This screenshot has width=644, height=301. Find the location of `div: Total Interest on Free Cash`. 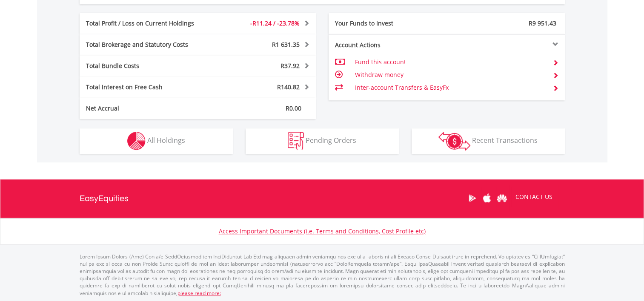

div: Total Interest on Free Cash is located at coordinates (148, 87).